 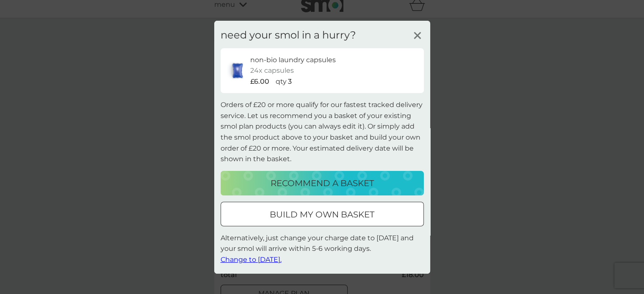 I want to click on p: recommend a basket, so click(x=322, y=183).